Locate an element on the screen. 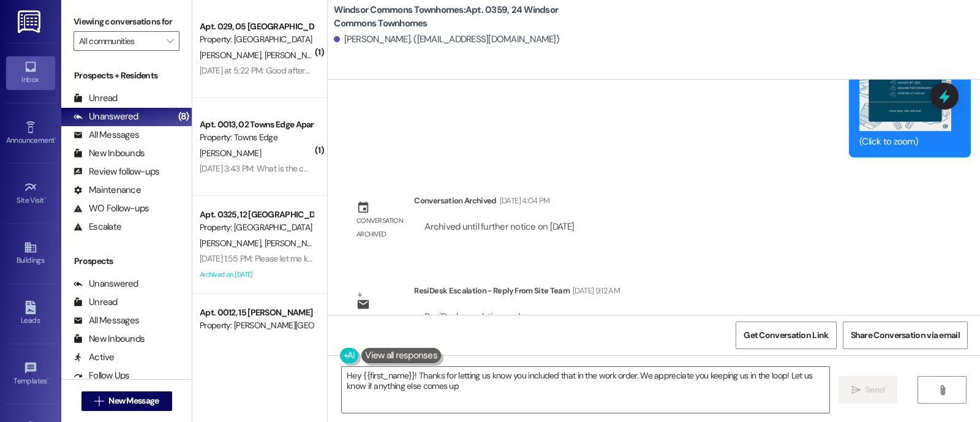 Image resolution: width=980 pixels, height=422 pixels. div: Prospects + Residents is located at coordinates (126, 75).